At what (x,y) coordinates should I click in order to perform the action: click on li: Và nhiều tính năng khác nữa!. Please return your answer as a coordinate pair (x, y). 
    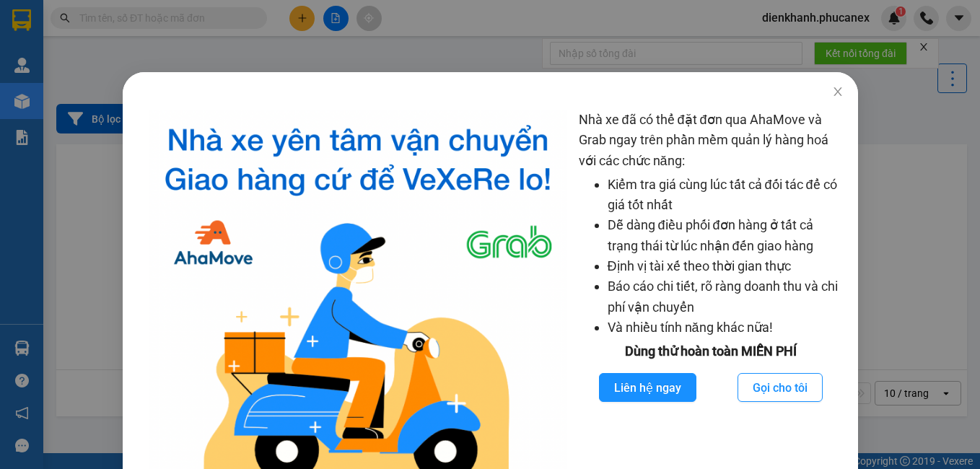
    Looking at the image, I should click on (725, 328).